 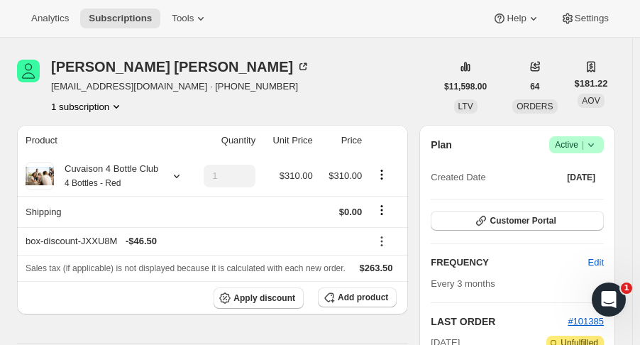 What do you see at coordinates (106, 176) in the screenshot?
I see `div: Cuvaison 4 Bottle Club` at bounding box center [106, 176].